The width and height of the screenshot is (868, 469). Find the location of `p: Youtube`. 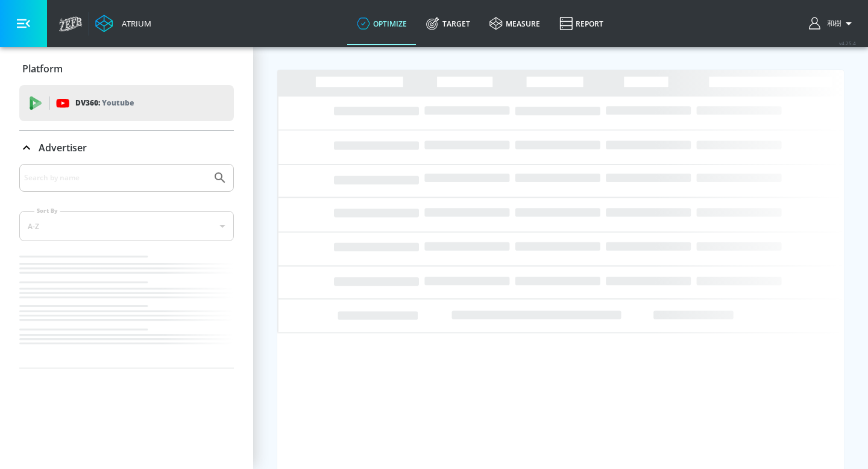

p: Youtube is located at coordinates (118, 103).